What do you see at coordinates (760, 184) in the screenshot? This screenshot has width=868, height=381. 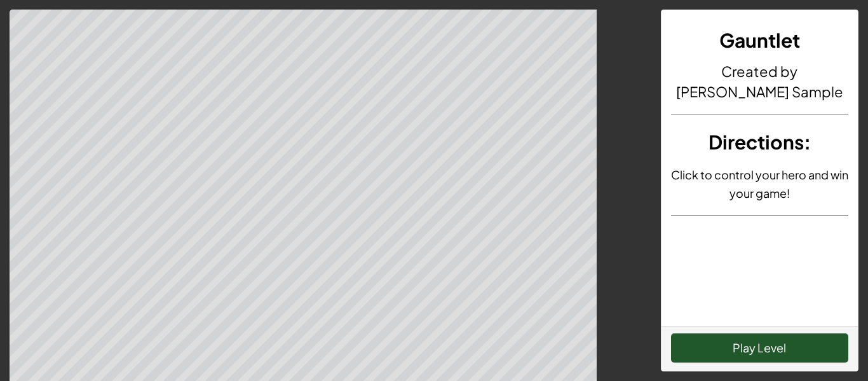 I see `p: Click to control your hero and win your game!` at bounding box center [760, 184].